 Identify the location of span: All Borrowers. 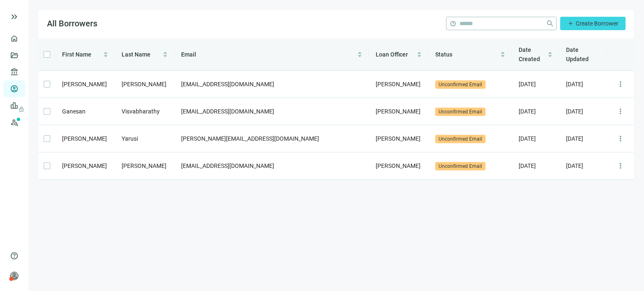
(72, 23).